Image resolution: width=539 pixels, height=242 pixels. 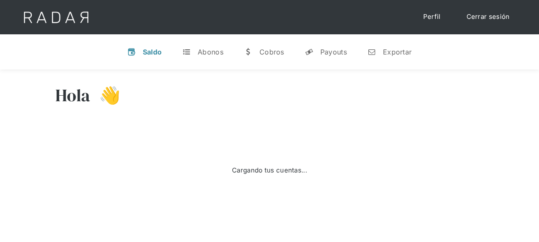 I want to click on div: v, so click(x=132, y=52).